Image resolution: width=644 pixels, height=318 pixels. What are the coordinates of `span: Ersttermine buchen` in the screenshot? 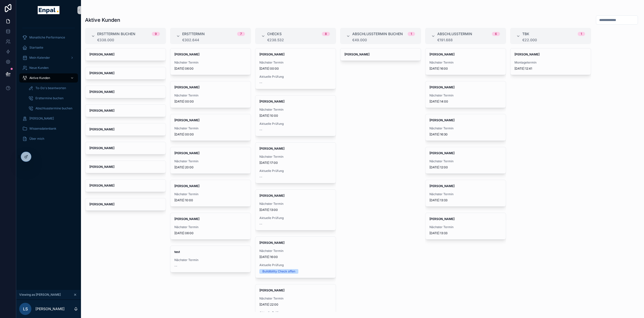 It's located at (50, 98).